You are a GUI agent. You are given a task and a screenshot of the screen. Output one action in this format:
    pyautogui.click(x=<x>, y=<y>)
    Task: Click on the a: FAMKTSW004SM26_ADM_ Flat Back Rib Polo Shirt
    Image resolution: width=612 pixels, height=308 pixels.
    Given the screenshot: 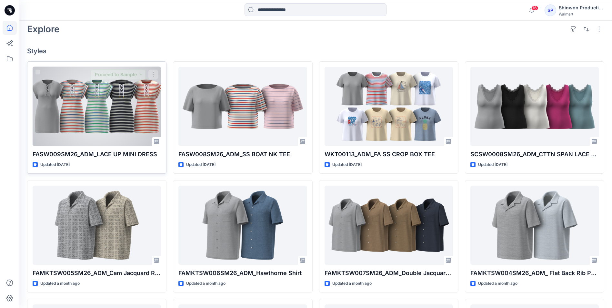 What is the action you would take?
    pyautogui.click(x=535, y=225)
    